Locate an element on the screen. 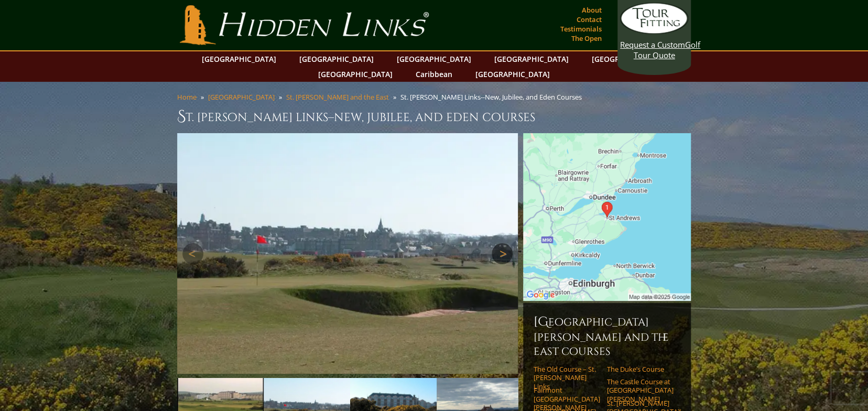  a: Testimonials is located at coordinates (580, 29).